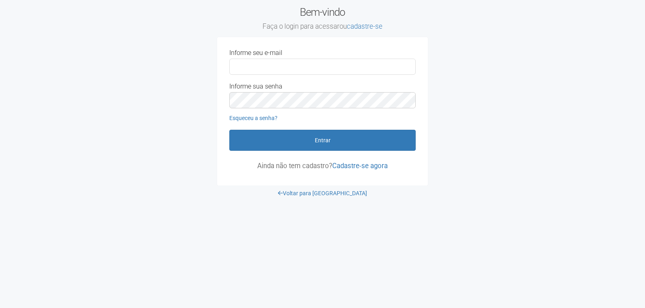 Image resolution: width=645 pixels, height=308 pixels. Describe the element at coordinates (322, 140) in the screenshot. I see `button: Entrar` at that location.